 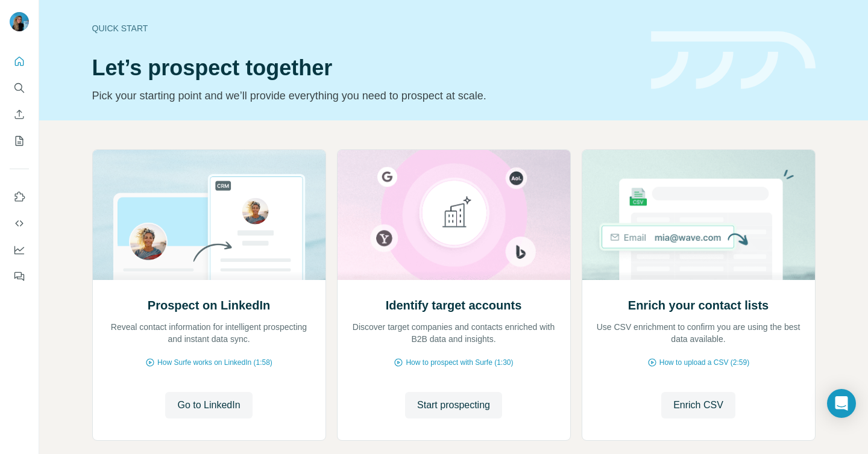 What do you see at coordinates (19, 223) in the screenshot?
I see `button: Use Surfe API` at bounding box center [19, 223].